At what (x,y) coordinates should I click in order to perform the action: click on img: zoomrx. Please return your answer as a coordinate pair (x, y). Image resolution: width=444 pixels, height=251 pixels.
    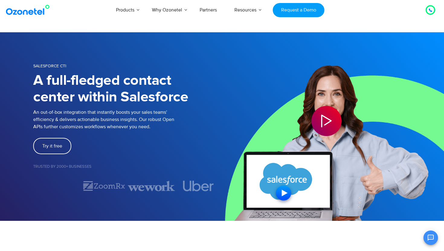
    Looking at the image, I should click on (104, 186).